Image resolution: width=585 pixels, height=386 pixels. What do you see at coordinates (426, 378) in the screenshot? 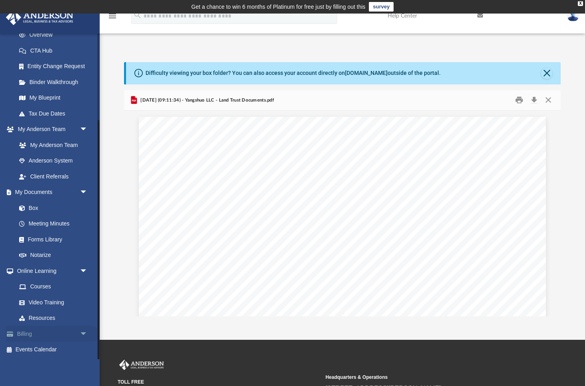
I see `small: Headquarters & Operations` at bounding box center [426, 378].